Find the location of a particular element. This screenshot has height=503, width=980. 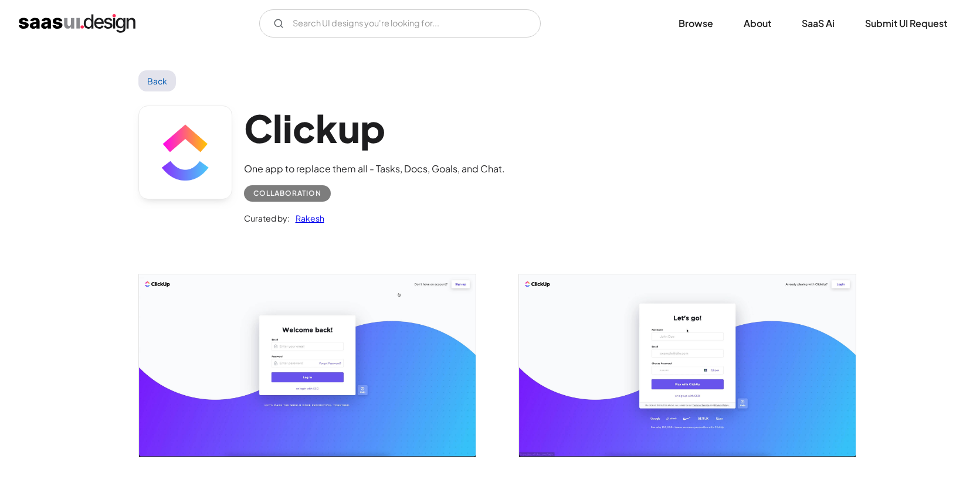

img: 60436226e717603c391a42bc_Clickup%20Login.jpg is located at coordinates (307, 365).